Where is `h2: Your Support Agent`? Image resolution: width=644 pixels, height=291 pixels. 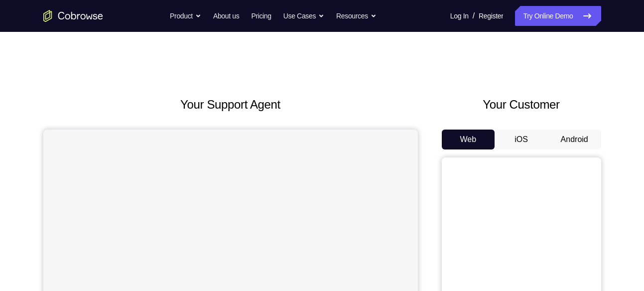
h2: Your Support Agent is located at coordinates (230, 105).